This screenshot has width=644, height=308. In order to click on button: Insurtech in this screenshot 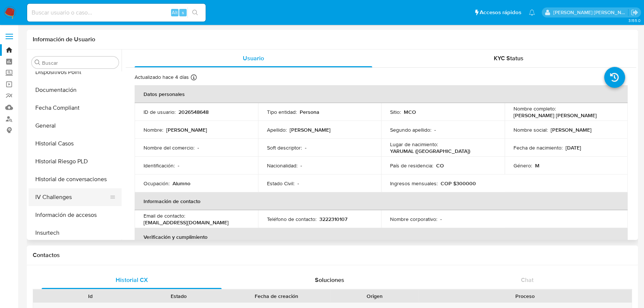, I will do `click(75, 233)`.